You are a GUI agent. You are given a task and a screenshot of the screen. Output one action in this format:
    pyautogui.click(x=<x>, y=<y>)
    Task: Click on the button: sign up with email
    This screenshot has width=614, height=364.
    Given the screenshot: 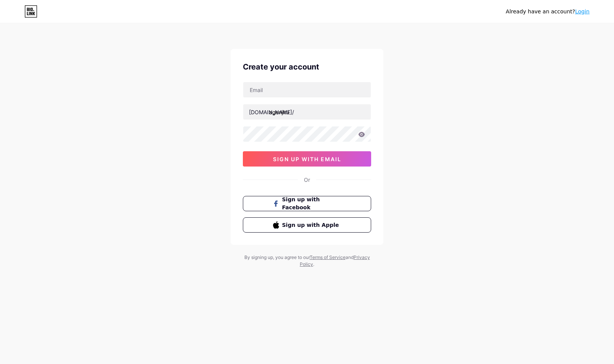 What is the action you would take?
    pyautogui.click(x=307, y=159)
    